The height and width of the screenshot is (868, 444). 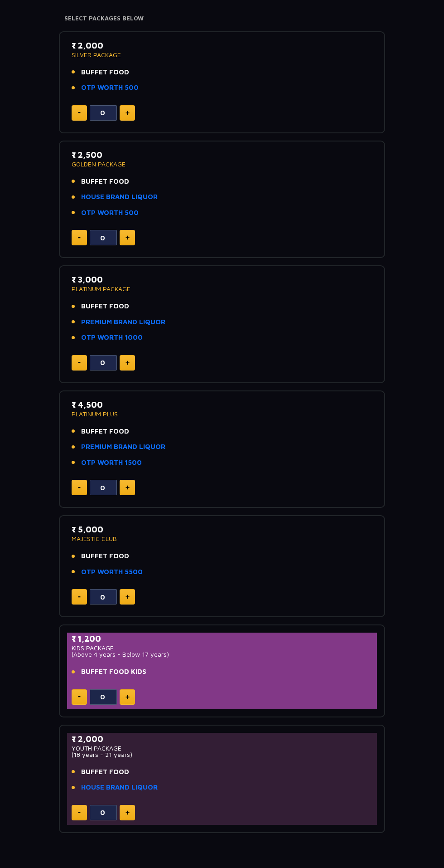 What do you see at coordinates (222, 748) in the screenshot?
I see `p: YOUTH PACKAGE` at bounding box center [222, 748].